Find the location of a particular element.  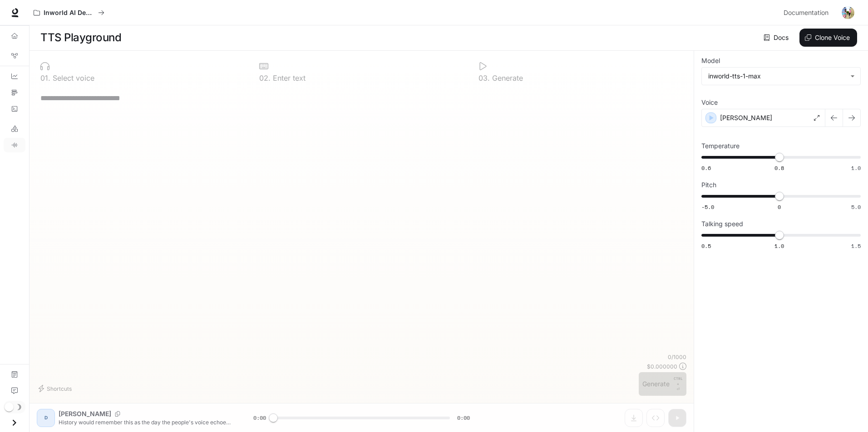

div: Keywords by Traffic is located at coordinates (127, 57).